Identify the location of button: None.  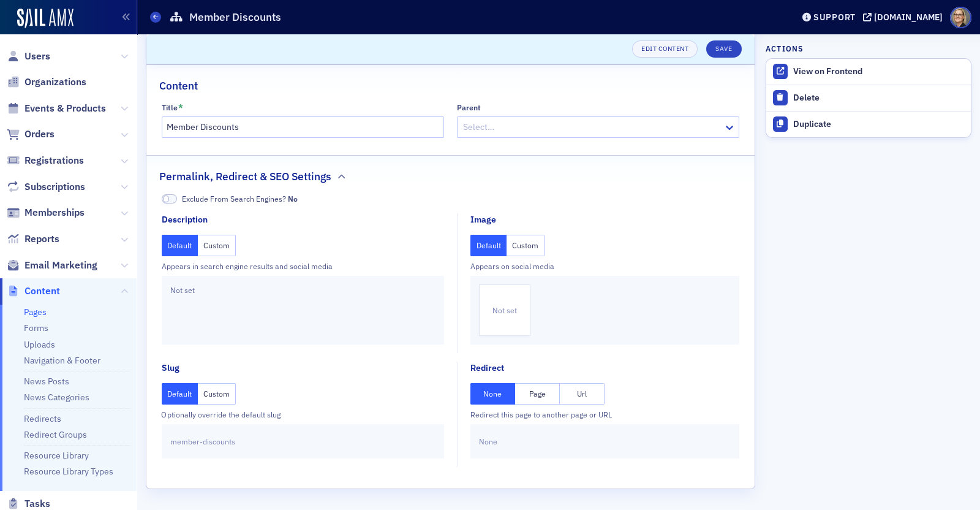
(492, 394).